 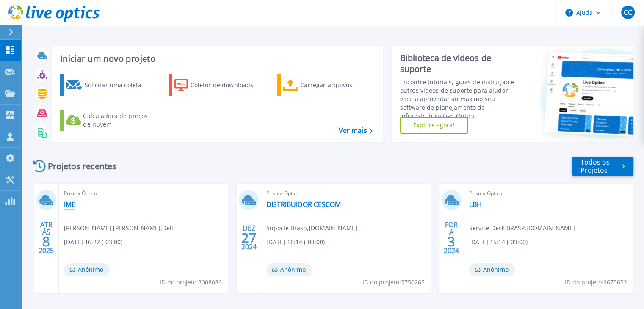 What do you see at coordinates (615, 282) in the screenshot?
I see `font: 2675652` at bounding box center [615, 282].